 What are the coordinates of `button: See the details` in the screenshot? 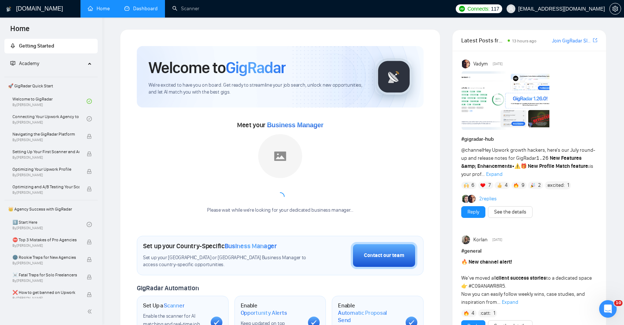 It's located at (510, 212).